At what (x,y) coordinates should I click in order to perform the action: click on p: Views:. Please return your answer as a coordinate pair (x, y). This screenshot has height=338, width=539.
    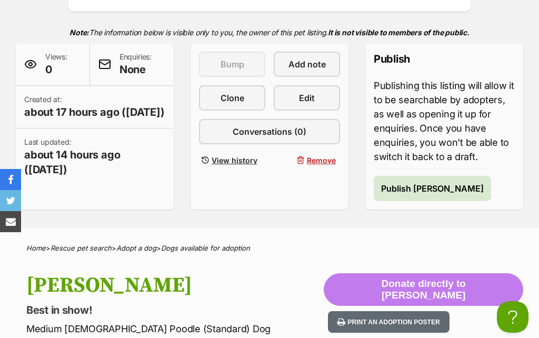
    Looking at the image, I should click on (56, 64).